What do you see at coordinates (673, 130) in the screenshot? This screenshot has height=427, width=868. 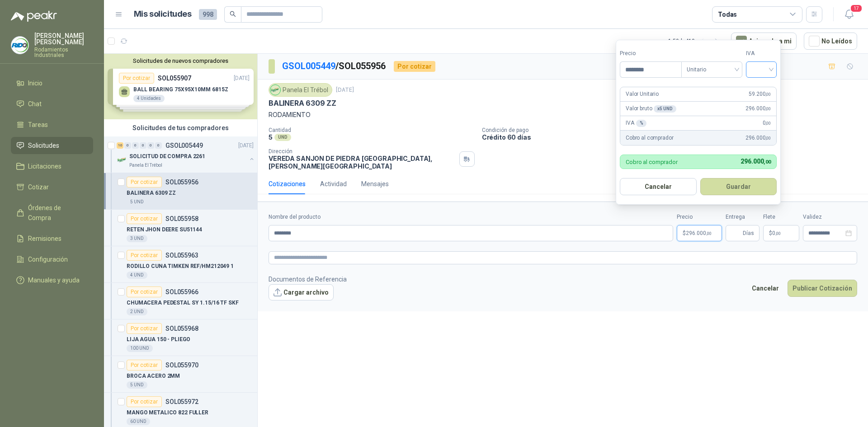 I see `p: Condición de pago` at bounding box center [673, 130].